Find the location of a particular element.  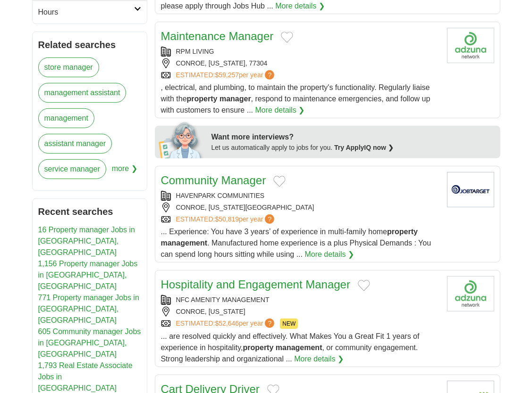

span: $59,257 is located at coordinates (227, 75).